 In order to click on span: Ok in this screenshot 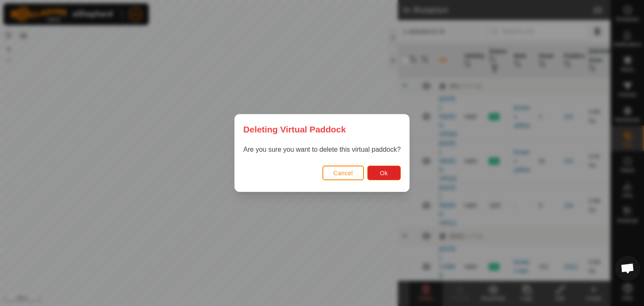, I will do `click(384, 173)`.